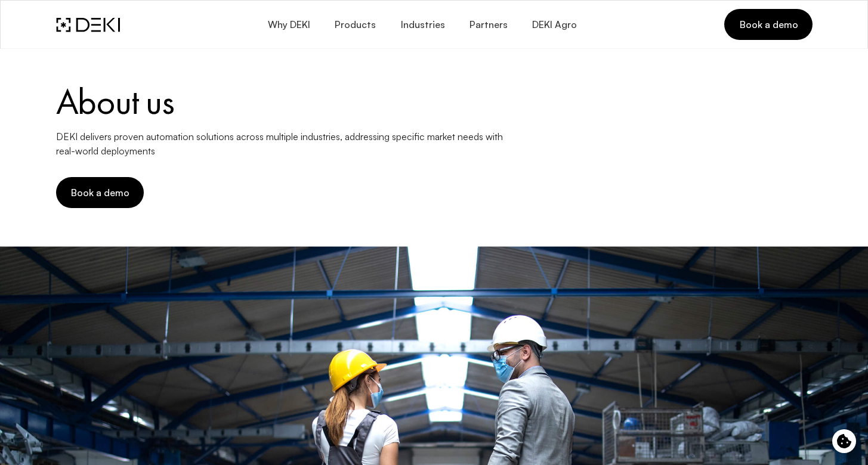 This screenshot has width=868, height=465. I want to click on button: Why DEKI, so click(288, 24).